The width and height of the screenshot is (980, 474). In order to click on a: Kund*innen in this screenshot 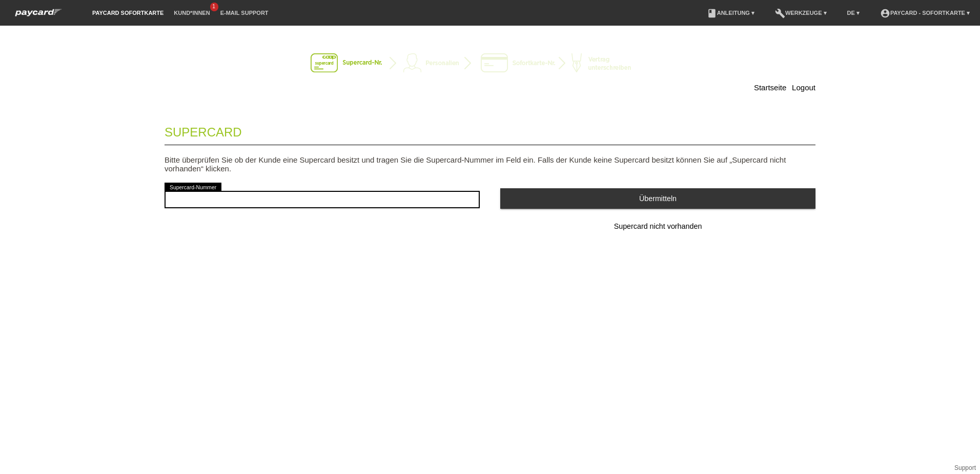, I will do `click(191, 13)`.